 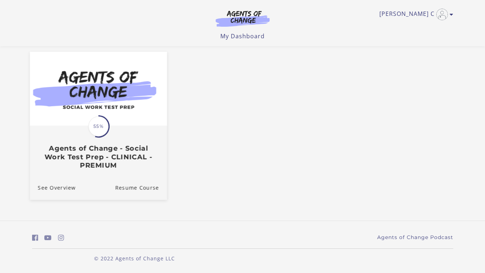 What do you see at coordinates (141, 187) in the screenshot?
I see `a: Agents of Change - Social Work Test Prep - CLINICAL - PREMIUM: Resume Course` at bounding box center [141, 187].